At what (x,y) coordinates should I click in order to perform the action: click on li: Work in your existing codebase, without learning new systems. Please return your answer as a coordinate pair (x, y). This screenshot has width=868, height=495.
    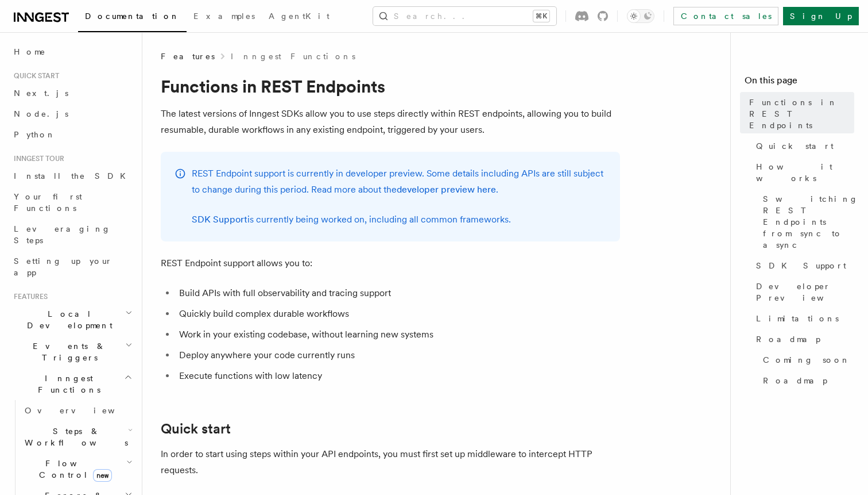
    Looking at the image, I should click on (398, 334).